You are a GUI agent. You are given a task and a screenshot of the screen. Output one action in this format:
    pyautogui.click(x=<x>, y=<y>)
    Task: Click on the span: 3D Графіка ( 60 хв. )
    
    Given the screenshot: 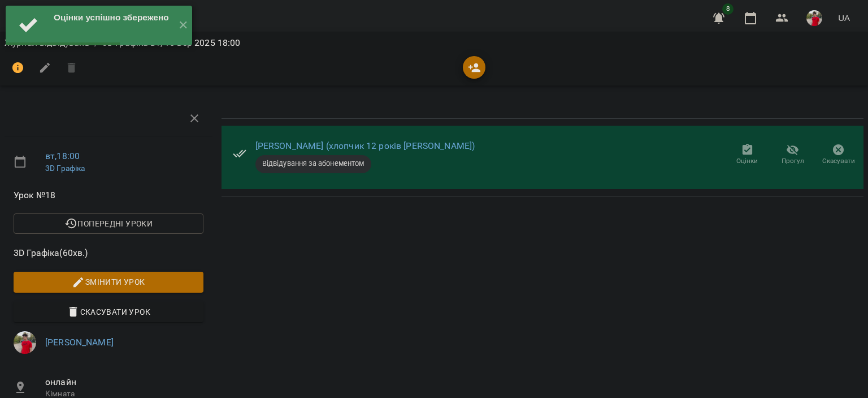 What is the action you would take?
    pyautogui.click(x=108, y=253)
    